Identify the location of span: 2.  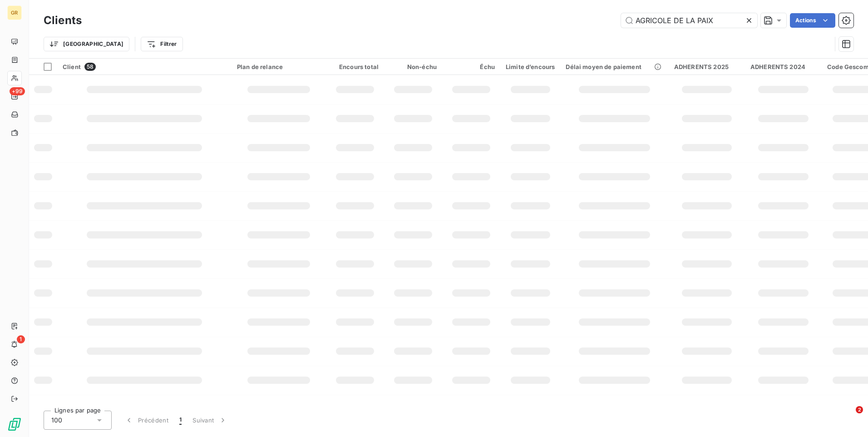
(860, 410).